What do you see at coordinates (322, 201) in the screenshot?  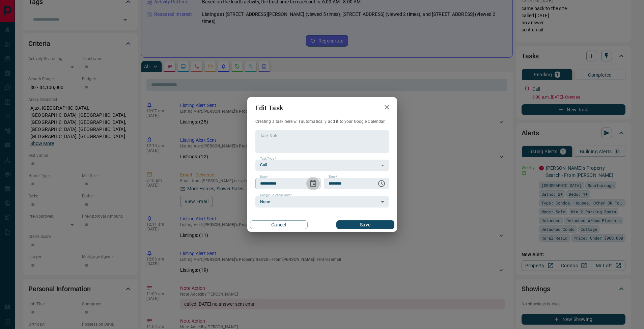 I see `div: None` at bounding box center [322, 201].